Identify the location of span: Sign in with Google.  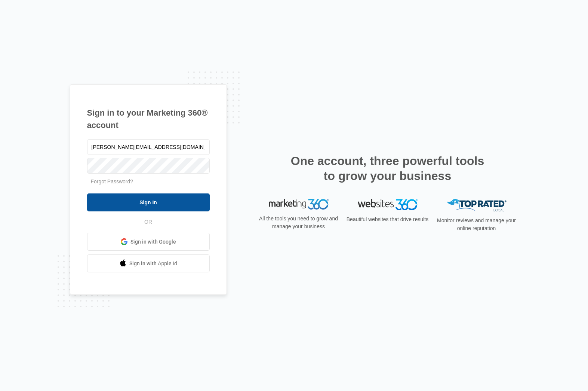
(153, 241).